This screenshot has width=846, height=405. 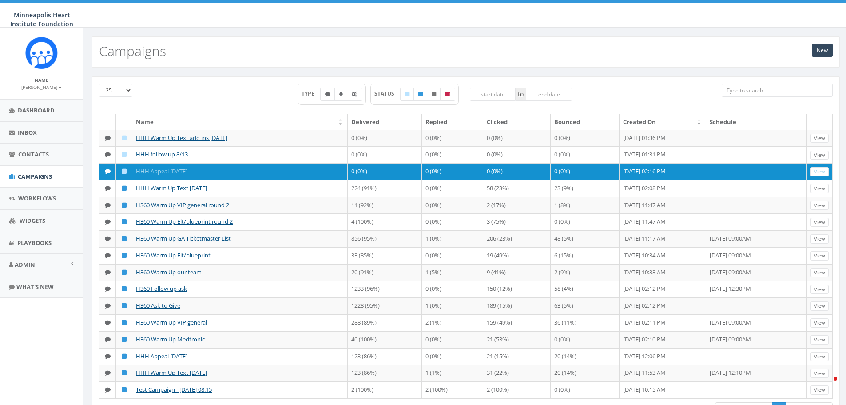 I want to click on td: 6 (15%), so click(x=585, y=255).